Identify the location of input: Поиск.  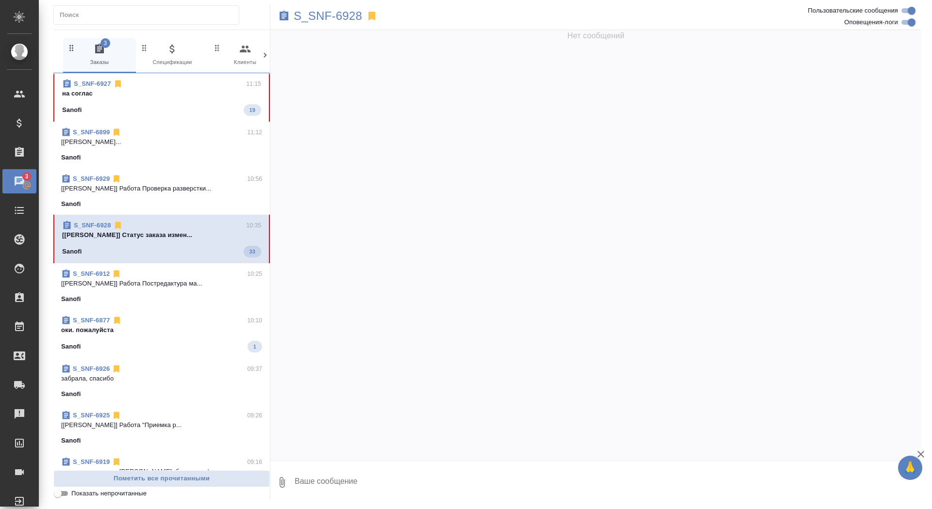
(149, 15).